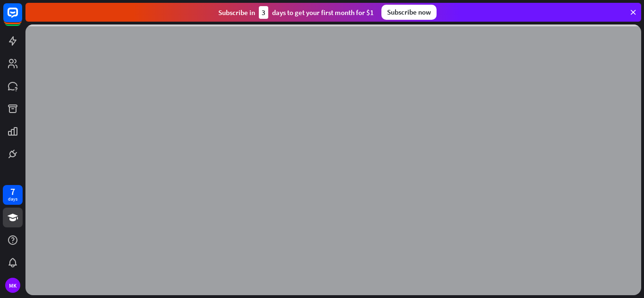 The width and height of the screenshot is (644, 298). I want to click on div: Subscribe in days to get your first month for $1, so click(296, 12).